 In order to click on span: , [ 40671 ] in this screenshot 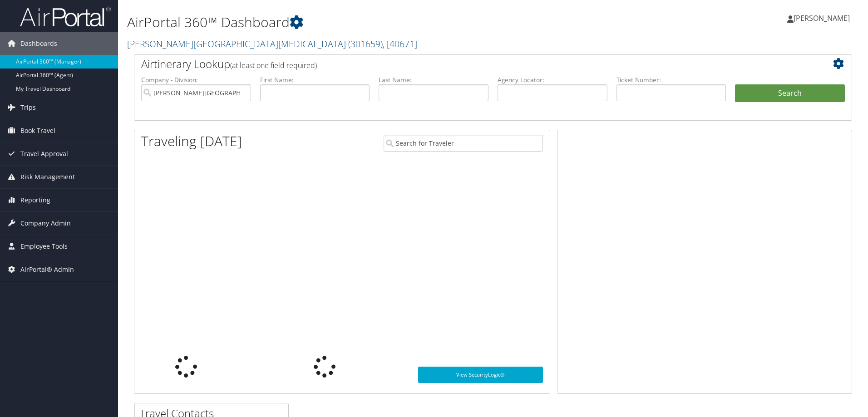, I will do `click(400, 43)`.